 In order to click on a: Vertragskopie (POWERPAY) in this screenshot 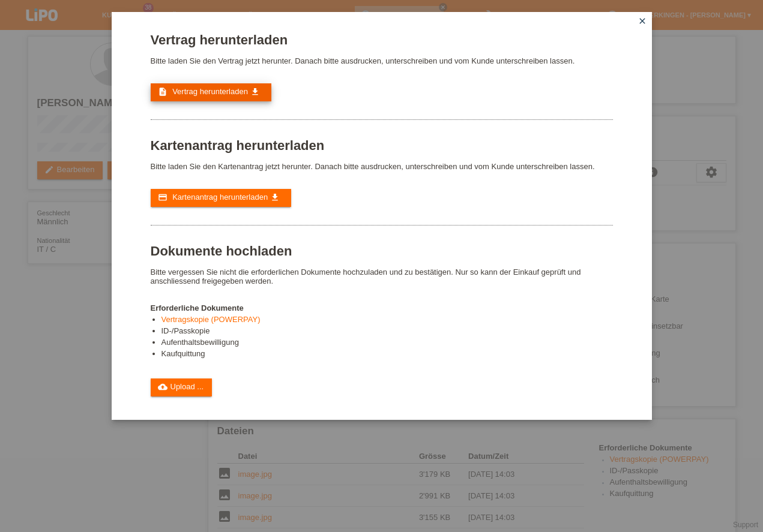, I will do `click(211, 319)`.